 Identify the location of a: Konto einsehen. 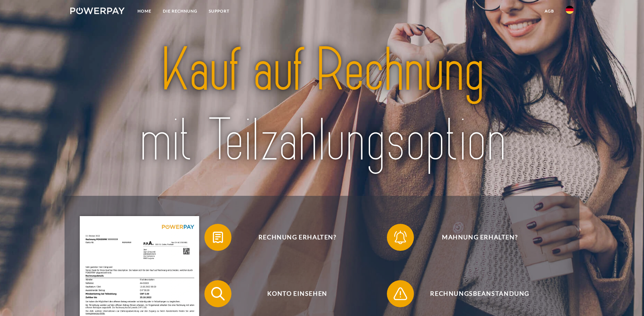
(292, 294).